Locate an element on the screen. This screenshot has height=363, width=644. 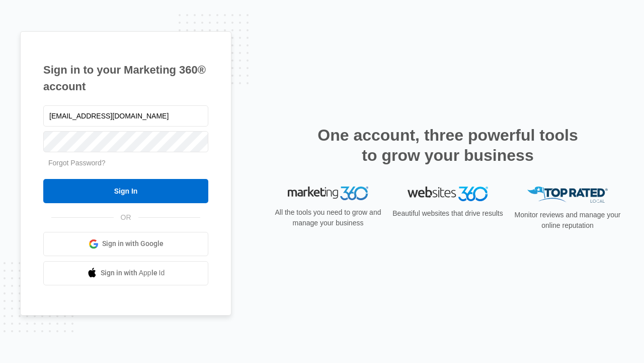
h2: One account, three powerful tools to grow your business is located at coordinates (448, 145).